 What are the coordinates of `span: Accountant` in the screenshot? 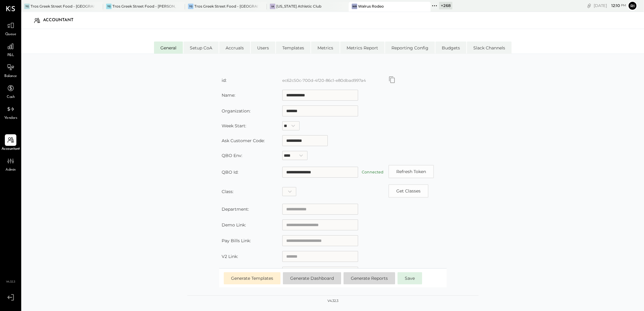 It's located at (11, 149).